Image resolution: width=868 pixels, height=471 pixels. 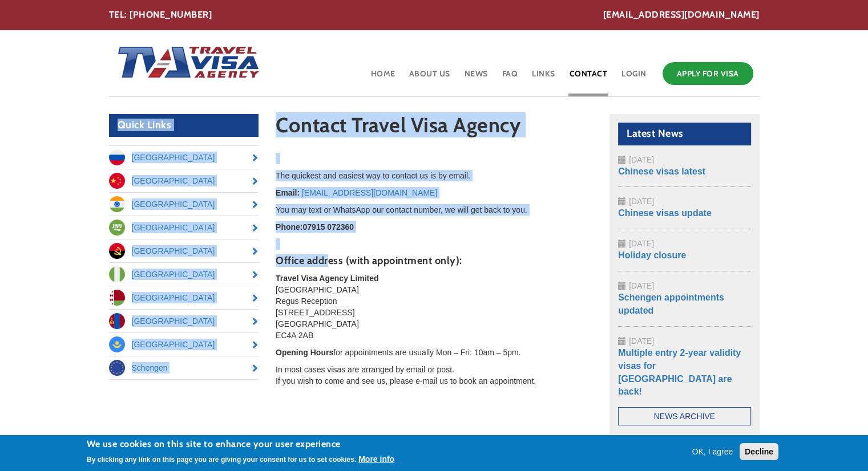 What do you see at coordinates (434, 375) in the screenshot?
I see `p: In most cases visas are arranged by email or post. If you wish to come and see us, please e-mail ...` at bounding box center [434, 375].